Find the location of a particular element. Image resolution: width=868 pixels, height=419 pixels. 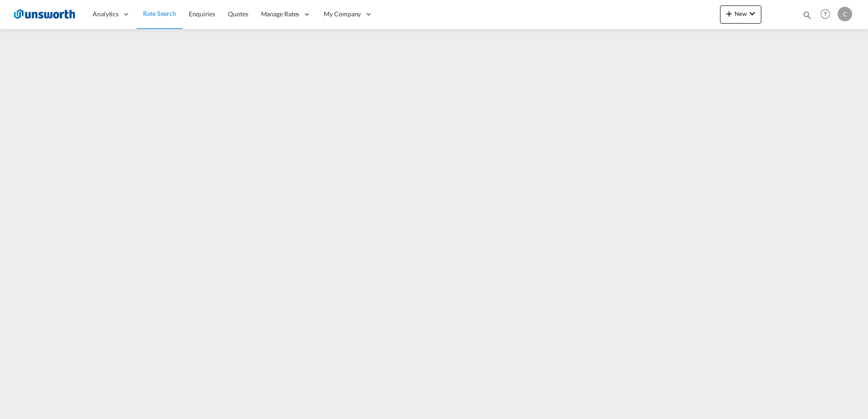

span: Help is located at coordinates (825, 14).